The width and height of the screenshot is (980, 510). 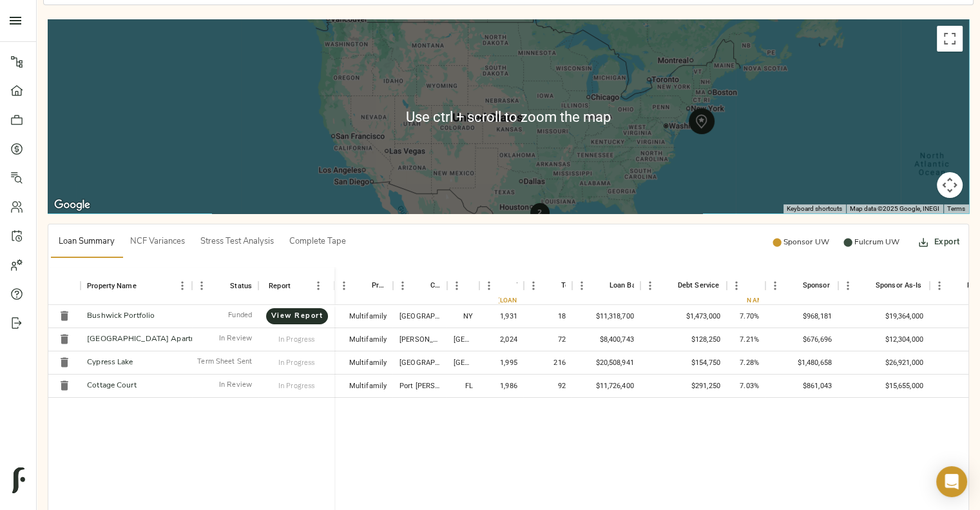 I want to click on span: View Report, so click(x=297, y=316).